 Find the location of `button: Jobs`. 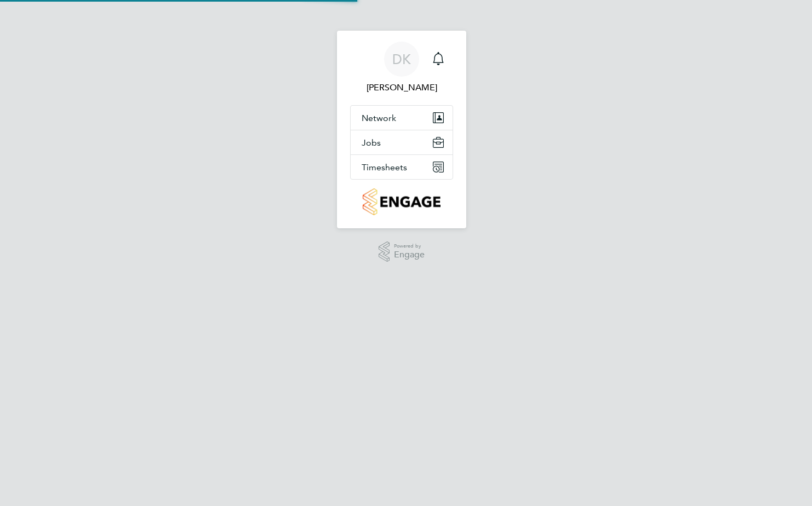

button: Jobs is located at coordinates (402, 143).